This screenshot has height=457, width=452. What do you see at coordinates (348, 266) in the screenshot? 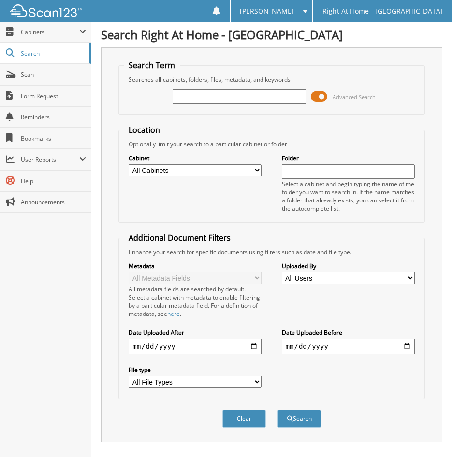
I see `label: Uploaded By` at bounding box center [348, 266].